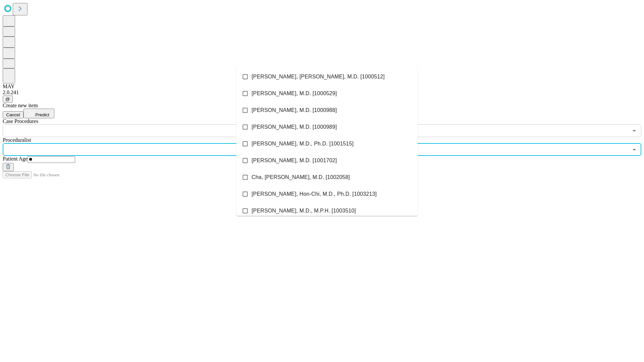 The image size is (644, 362). What do you see at coordinates (20, 105) in the screenshot?
I see `span: Create new item` at bounding box center [20, 105].